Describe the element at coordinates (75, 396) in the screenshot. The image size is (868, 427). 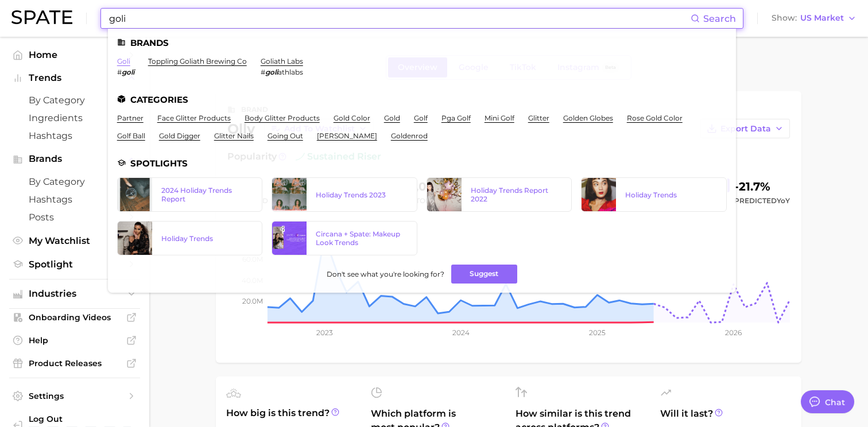
I see `a: Settings` at that location.